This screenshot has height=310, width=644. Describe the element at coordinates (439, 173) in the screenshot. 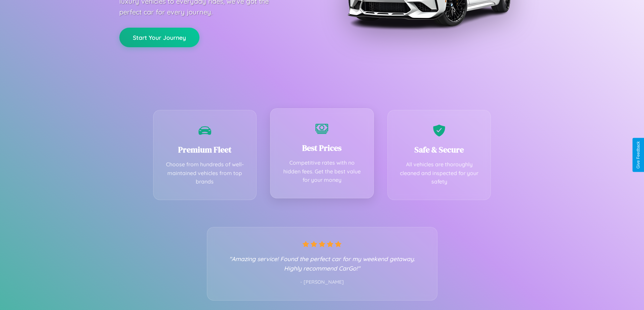

I see `p: All vehicles are thoroughly cleaned and inspected for your safety` at that location.